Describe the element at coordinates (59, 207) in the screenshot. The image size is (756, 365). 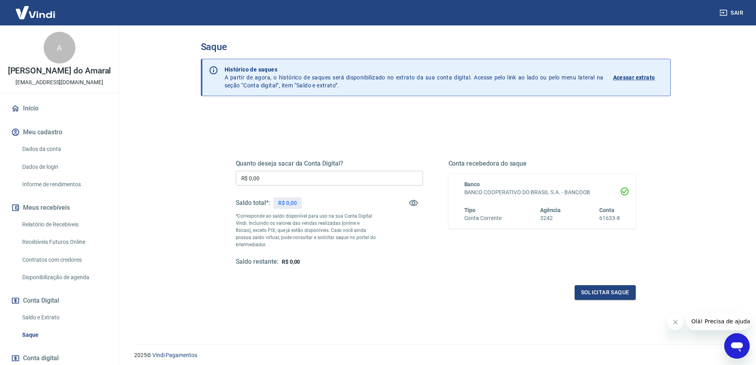
I see `button: Meus recebíveis` at that location.